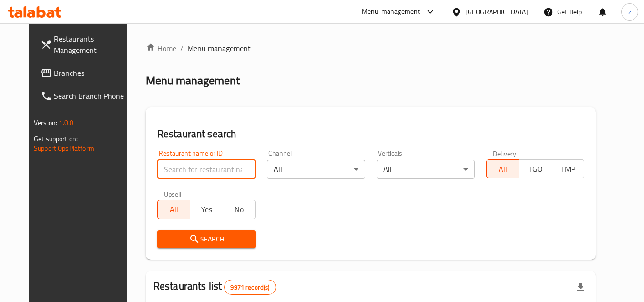 The image size is (644, 302). Describe the element at coordinates (371, 48) in the screenshot. I see `nav: breadcrumb` at that location.